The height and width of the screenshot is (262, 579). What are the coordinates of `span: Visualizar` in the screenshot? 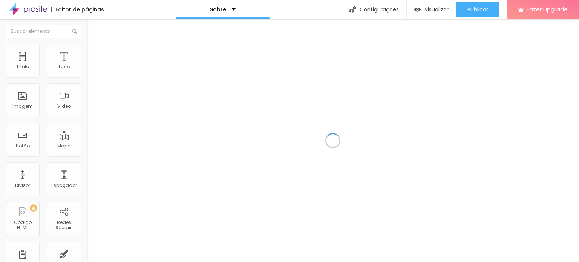 It's located at (436, 9).